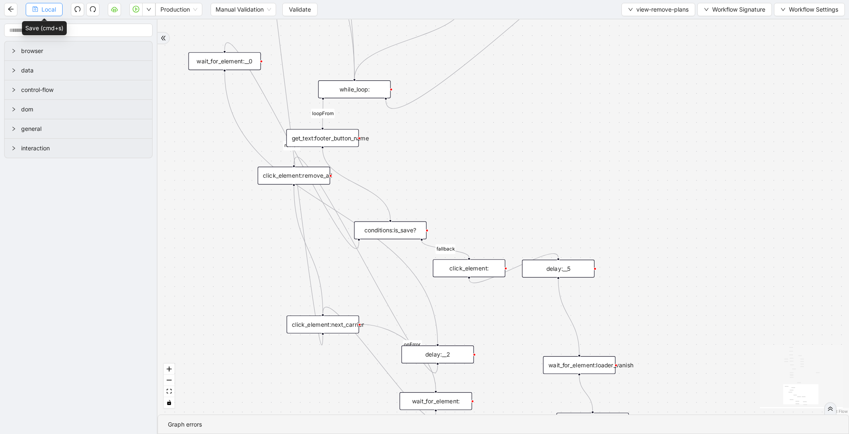  Describe the element at coordinates (44, 10) in the screenshot. I see `button: saveLocal` at that location.